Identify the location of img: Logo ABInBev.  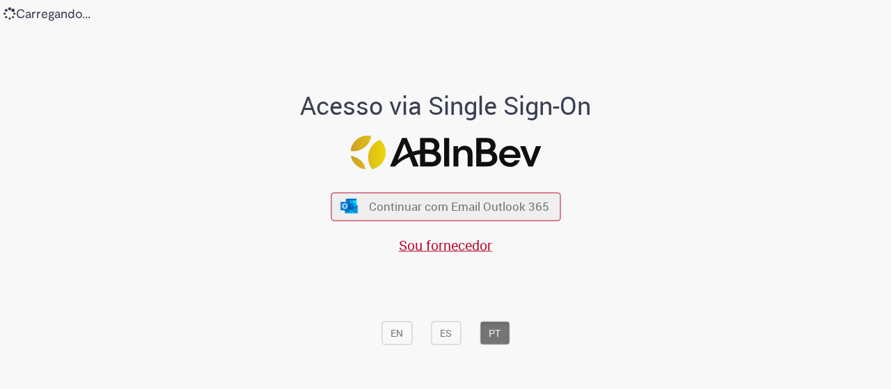
(446, 152).